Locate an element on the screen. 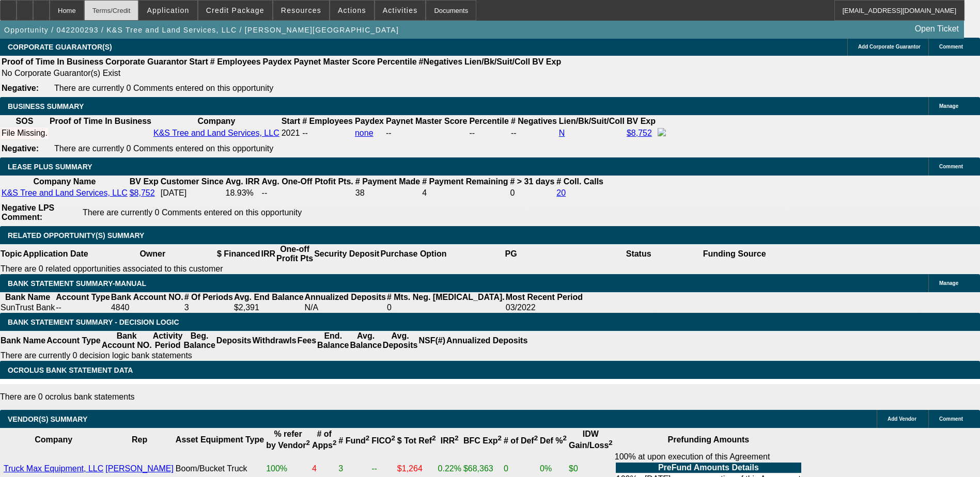 The height and width of the screenshot is (477, 980). th: Avg. Deposits is located at coordinates (400, 341).